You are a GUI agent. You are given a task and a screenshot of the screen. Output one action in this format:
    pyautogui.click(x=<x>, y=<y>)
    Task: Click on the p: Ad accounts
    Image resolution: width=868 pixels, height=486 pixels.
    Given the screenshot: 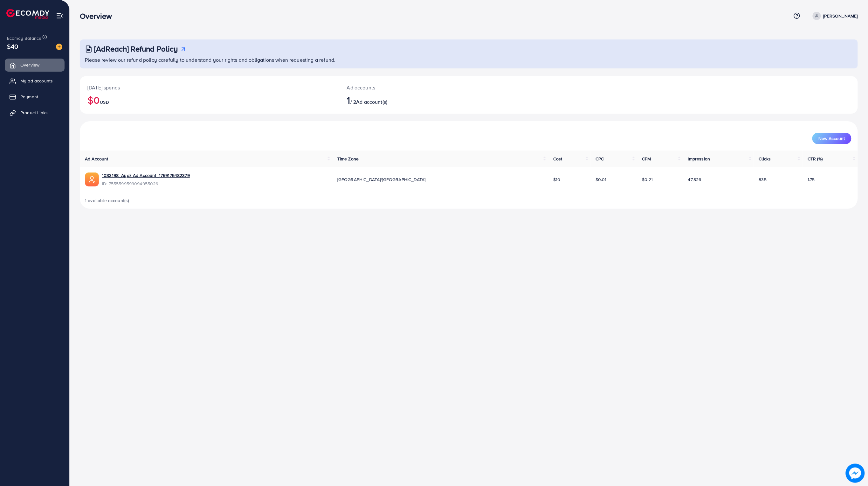 What is the action you would take?
    pyautogui.click(x=436, y=87)
    